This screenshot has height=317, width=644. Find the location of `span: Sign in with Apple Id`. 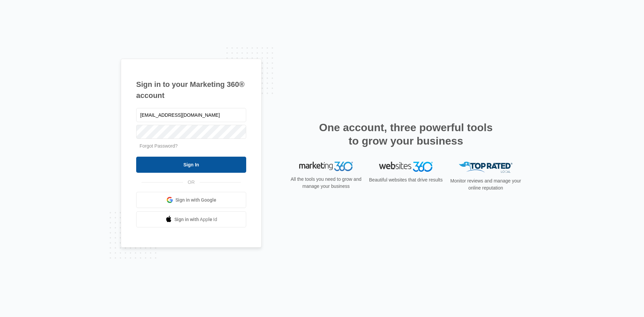

span: Sign in with Apple Id is located at coordinates (196, 219).